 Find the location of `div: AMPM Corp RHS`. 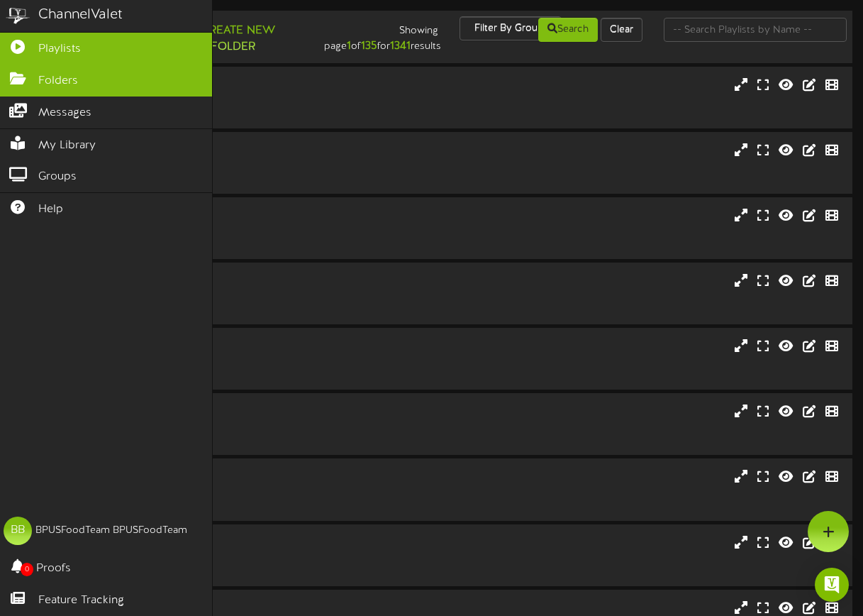

div: AMPM Corp RHS is located at coordinates (215, 543).